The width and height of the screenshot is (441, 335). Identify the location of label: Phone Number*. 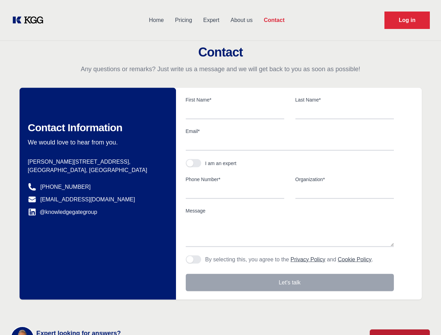
(235, 179).